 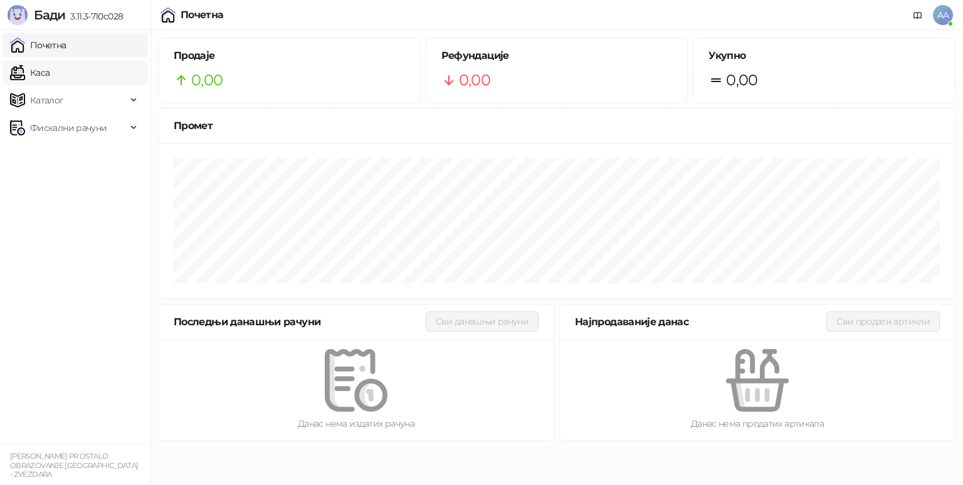 I want to click on a: Каса, so click(x=29, y=73).